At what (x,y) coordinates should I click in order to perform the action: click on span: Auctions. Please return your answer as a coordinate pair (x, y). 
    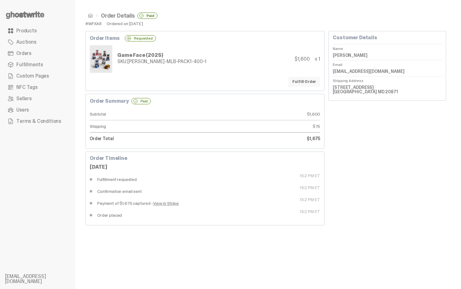
    Looking at the image, I should click on (26, 42).